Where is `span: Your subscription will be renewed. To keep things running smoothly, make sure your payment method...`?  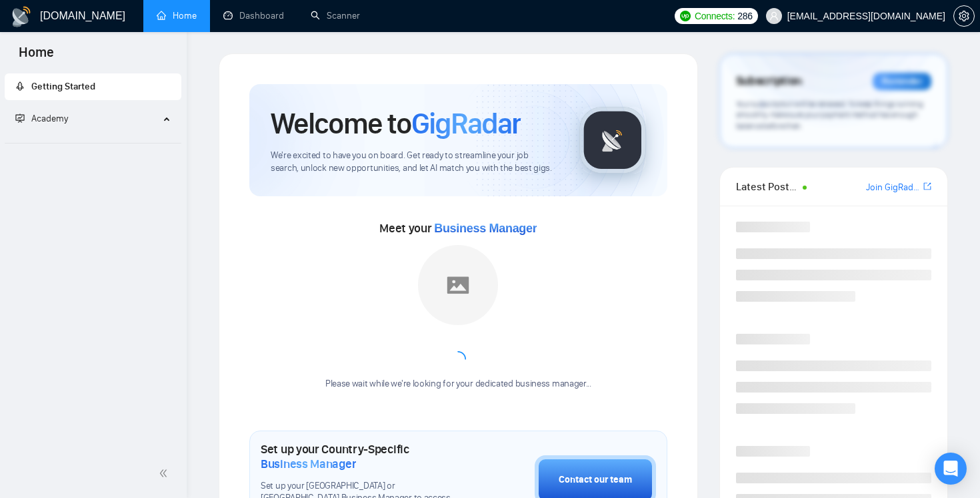 span: Your subscription will be renewed. To keep things running smoothly, make sure your payment method... is located at coordinates (829, 115).